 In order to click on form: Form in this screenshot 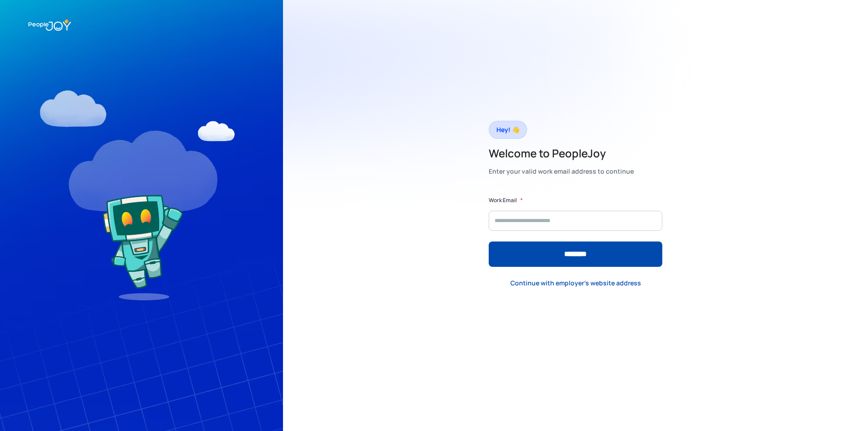, I will do `click(575, 231)`.